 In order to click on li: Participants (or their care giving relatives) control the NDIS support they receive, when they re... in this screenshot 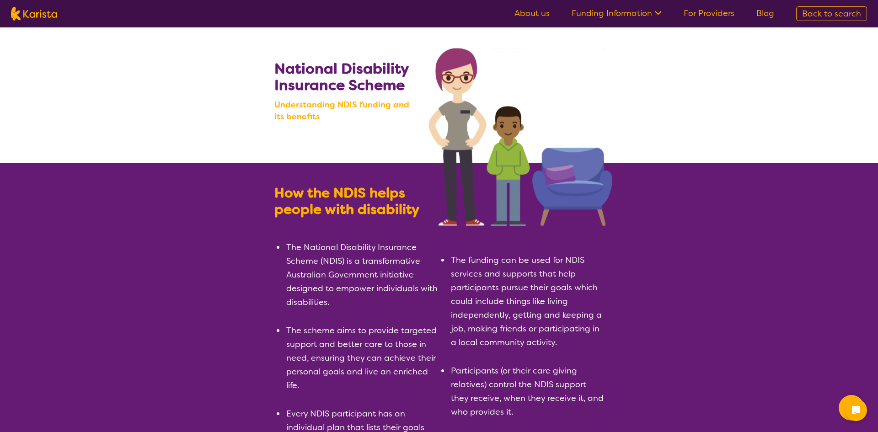, I will do `click(527, 391)`.